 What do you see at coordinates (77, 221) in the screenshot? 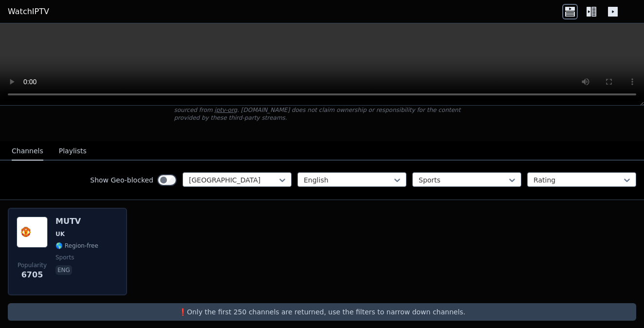
I see `h6: MUTV` at bounding box center [77, 221].